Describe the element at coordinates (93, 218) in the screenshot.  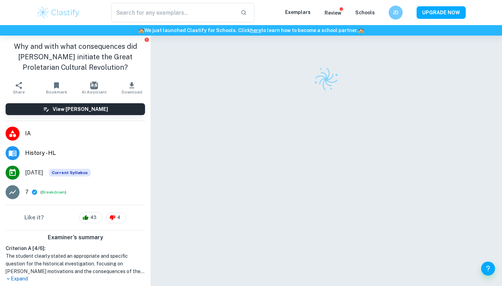
I see `span: 43` at that location.